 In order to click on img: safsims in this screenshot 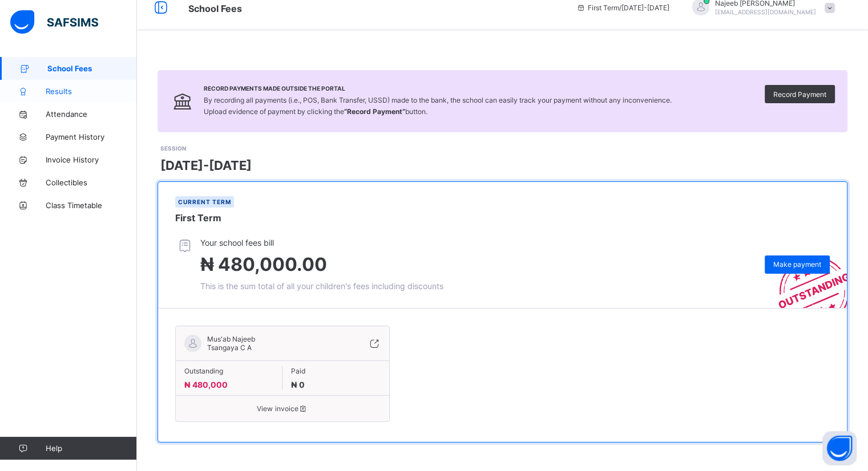, I will do `click(54, 22)`.